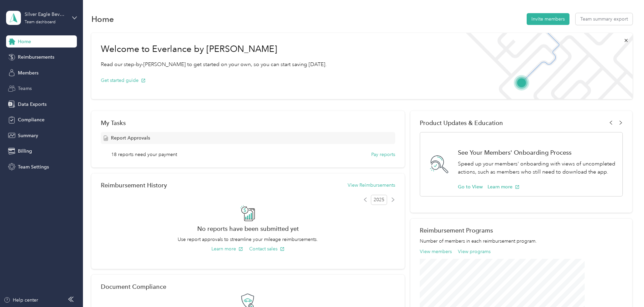  I want to click on span: Team Settings, so click(34, 167).